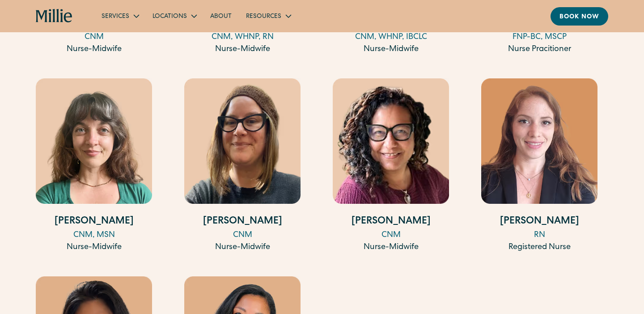 The width and height of the screenshot is (644, 314). I want to click on div: CNM, WHNP, RN, so click(242, 37).